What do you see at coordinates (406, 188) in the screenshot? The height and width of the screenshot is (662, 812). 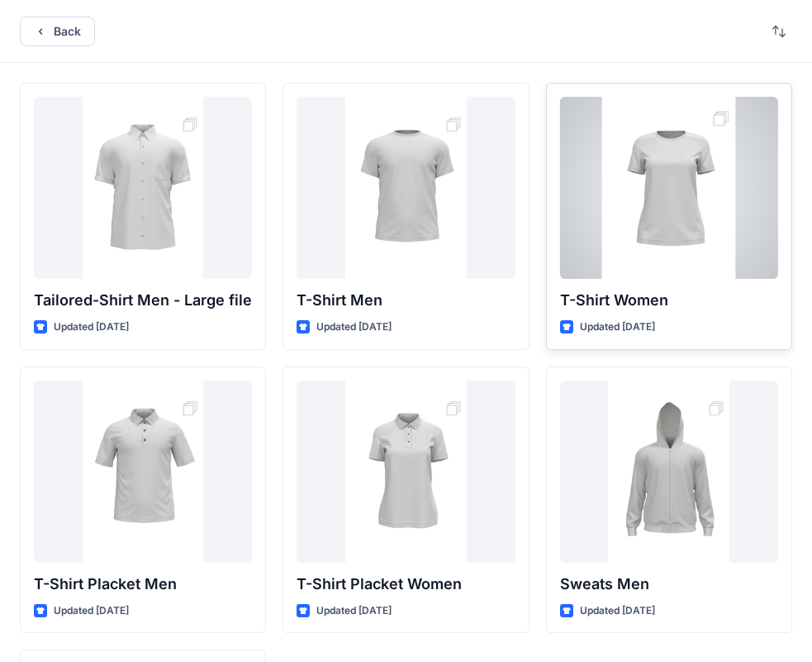 I see `a: T-Shirt Men` at bounding box center [406, 188].